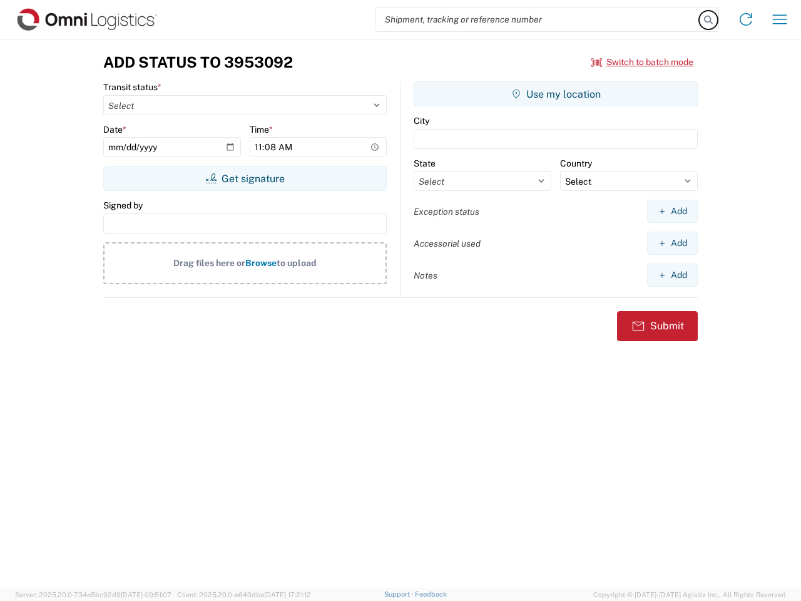 The image size is (801, 601). I want to click on label: Country, so click(576, 163).